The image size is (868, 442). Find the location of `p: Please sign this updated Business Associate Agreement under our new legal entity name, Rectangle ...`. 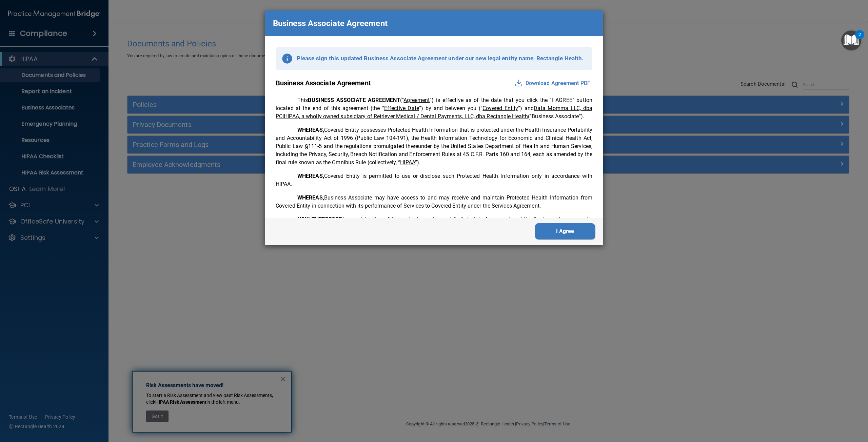

p: Please sign this updated Business Associate Agreement under our new legal entity name, Rectangle ... is located at coordinates (440, 58).